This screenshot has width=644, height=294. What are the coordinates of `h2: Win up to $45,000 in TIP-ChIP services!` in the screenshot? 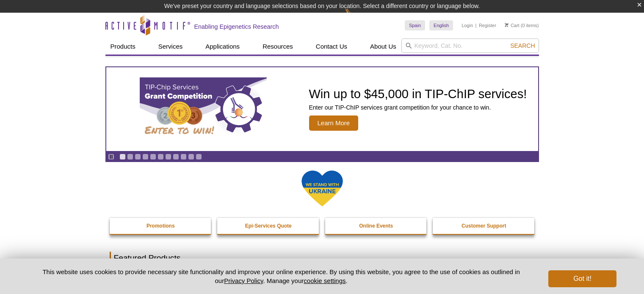 It's located at (418, 94).